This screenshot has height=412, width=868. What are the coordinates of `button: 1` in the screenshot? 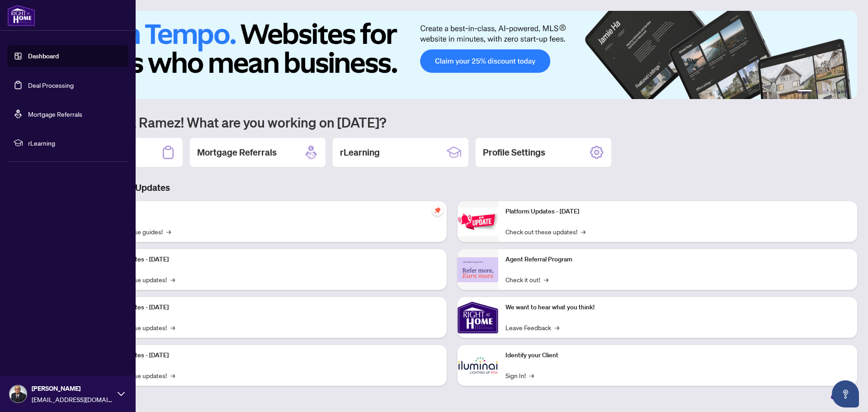 It's located at (805, 92).